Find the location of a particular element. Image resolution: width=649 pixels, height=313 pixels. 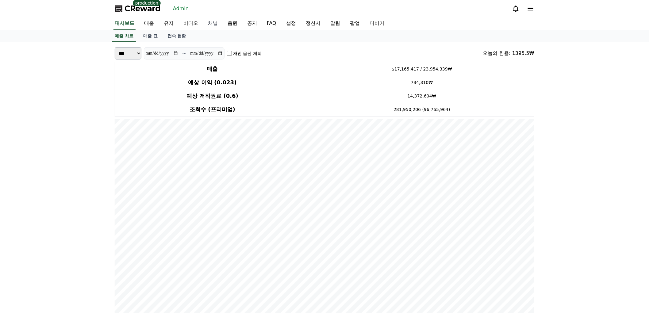

td: $17,165.417 / 23,954,339₩ is located at coordinates (422, 69).